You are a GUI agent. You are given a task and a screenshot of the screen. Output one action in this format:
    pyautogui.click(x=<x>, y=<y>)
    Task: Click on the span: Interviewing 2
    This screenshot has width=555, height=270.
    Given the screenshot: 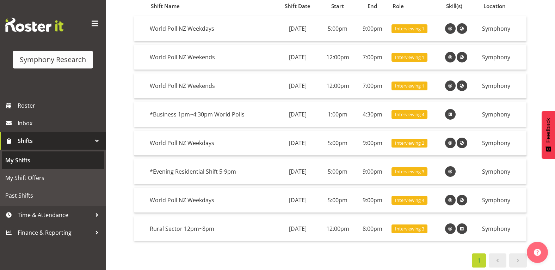 What is the action you would take?
    pyautogui.click(x=410, y=143)
    